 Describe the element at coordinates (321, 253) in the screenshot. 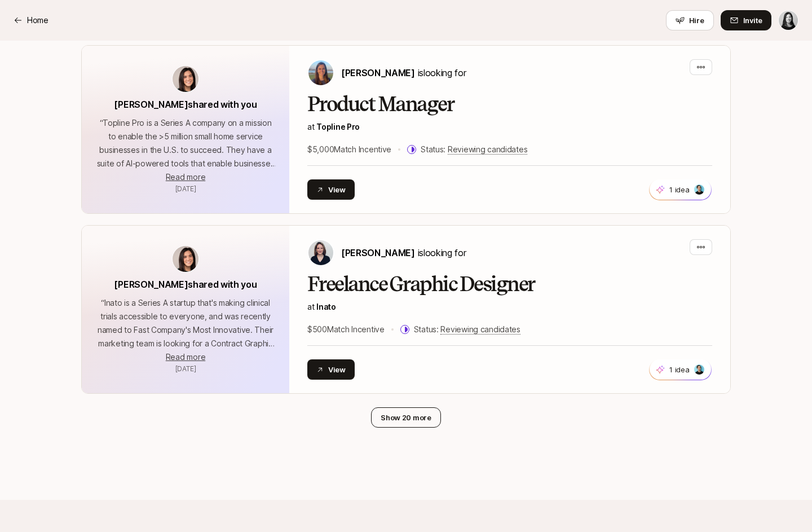

I see `img: Jennifer Koch` at that location.